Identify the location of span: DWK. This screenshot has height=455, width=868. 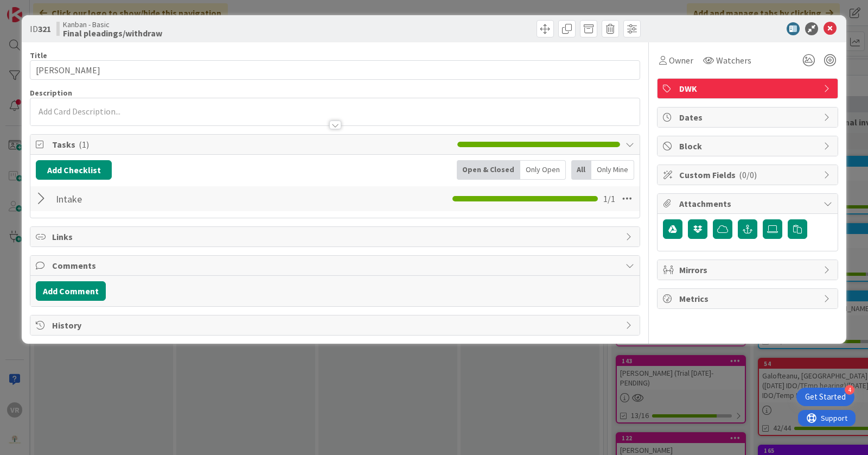
(749, 89).